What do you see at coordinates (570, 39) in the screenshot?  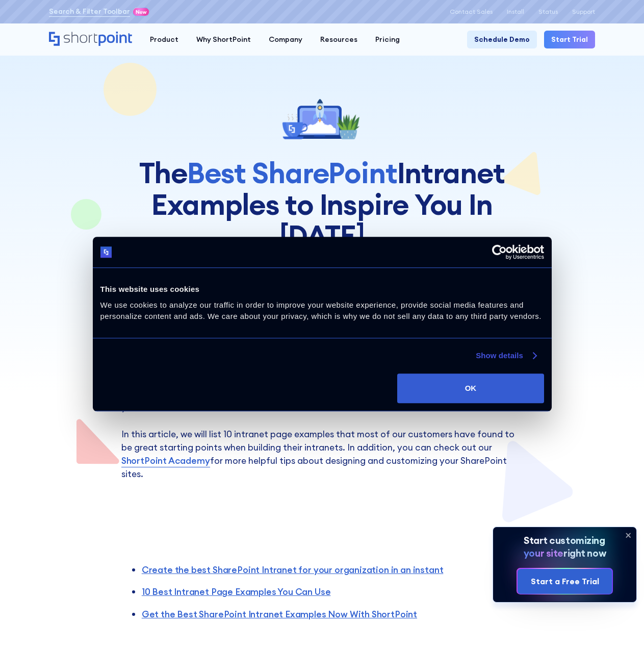 I see `a: Start Trial` at bounding box center [570, 39].